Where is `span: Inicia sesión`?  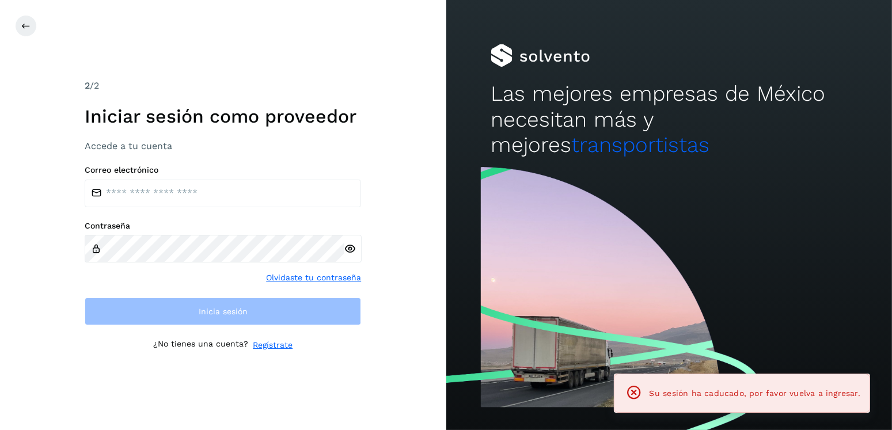 span: Inicia sesión is located at coordinates (223, 311).